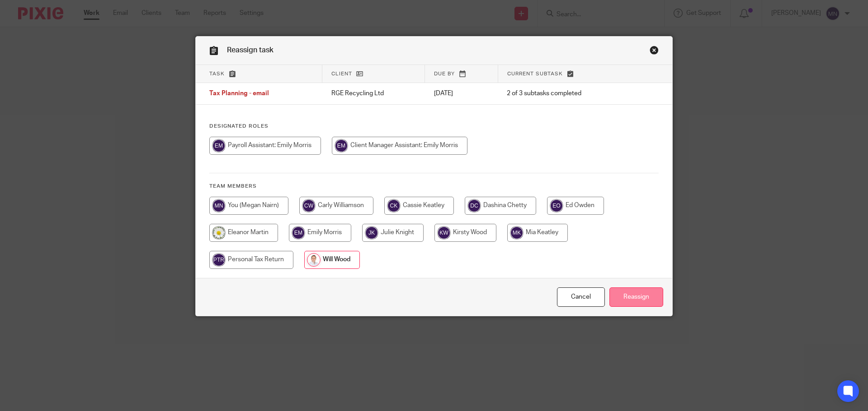 The height and width of the screenshot is (411, 868). I want to click on span: Current subtask, so click(535, 74).